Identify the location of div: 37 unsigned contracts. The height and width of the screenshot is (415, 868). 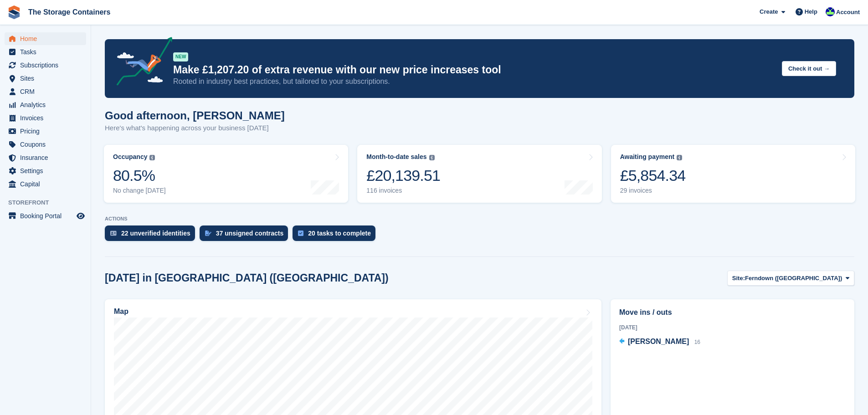
(250, 233).